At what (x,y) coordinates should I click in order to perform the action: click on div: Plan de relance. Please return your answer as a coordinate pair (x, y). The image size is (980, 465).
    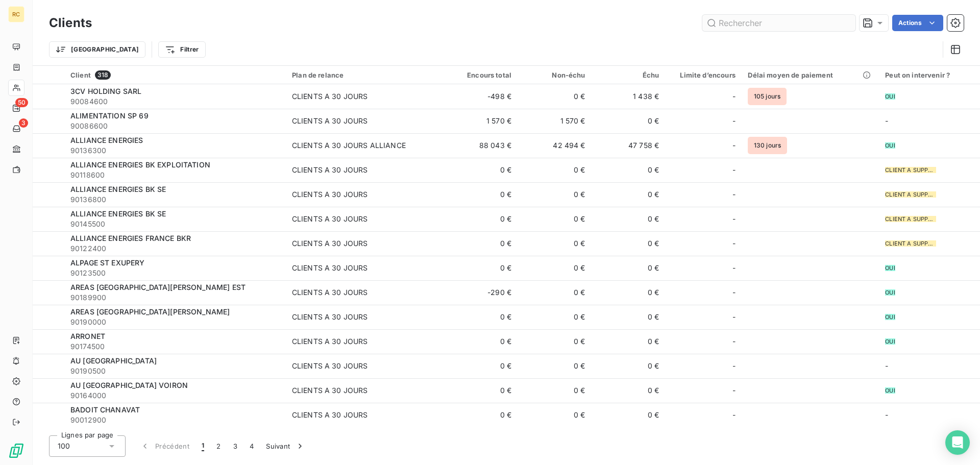
    Looking at the image, I should click on (365, 75).